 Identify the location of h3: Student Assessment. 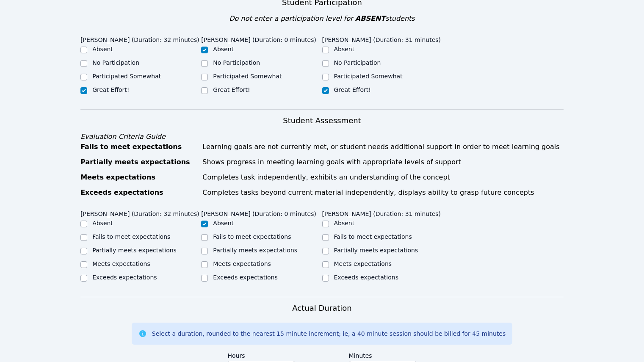
(322, 120).